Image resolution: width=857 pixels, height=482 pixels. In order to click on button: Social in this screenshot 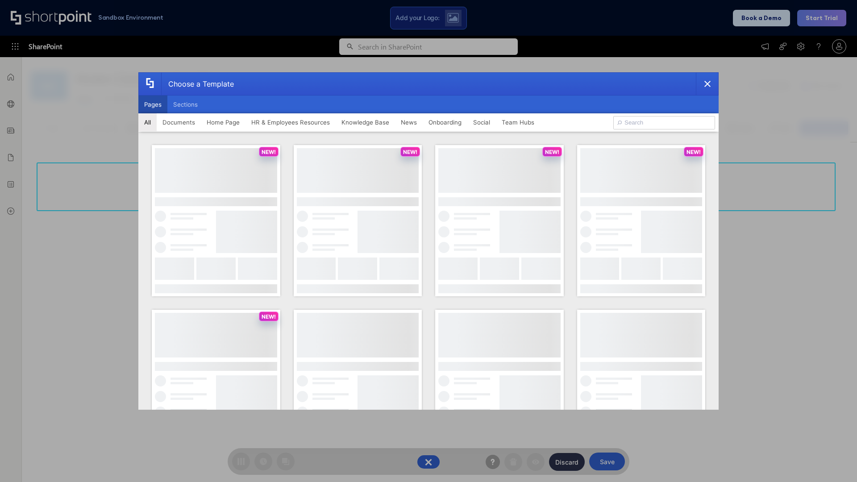, I will do `click(481, 122)`.